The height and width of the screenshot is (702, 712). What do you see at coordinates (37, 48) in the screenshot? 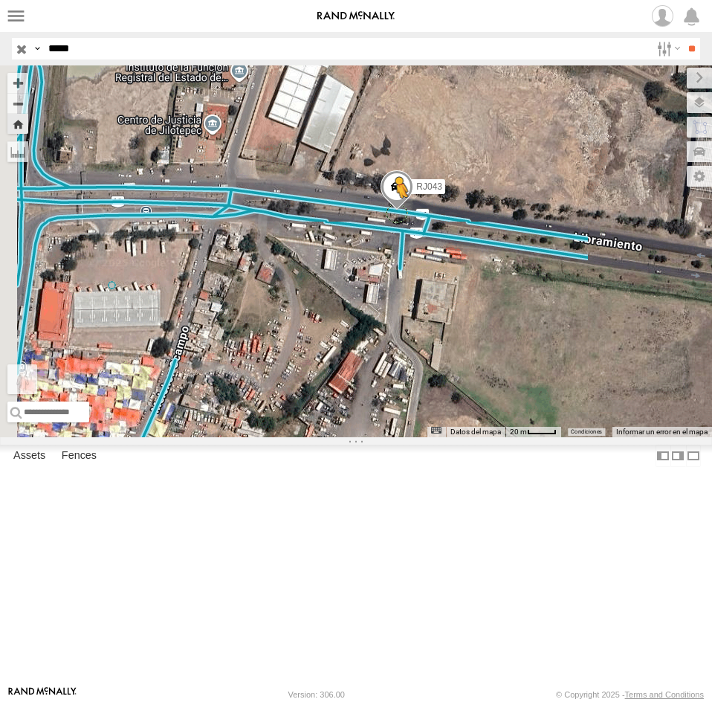
I see `label: Search Query` at bounding box center [37, 48].